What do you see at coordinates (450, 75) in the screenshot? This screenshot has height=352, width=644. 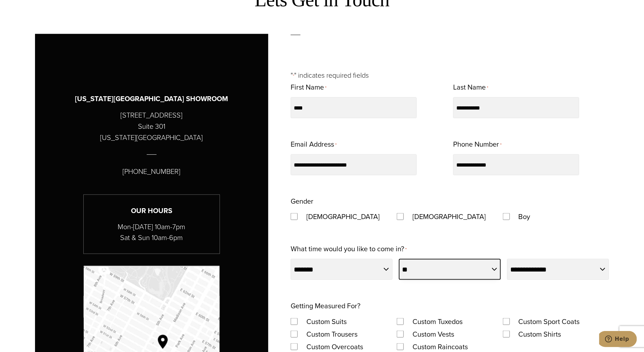 I see `p: " " indicates required fields` at bounding box center [450, 75].